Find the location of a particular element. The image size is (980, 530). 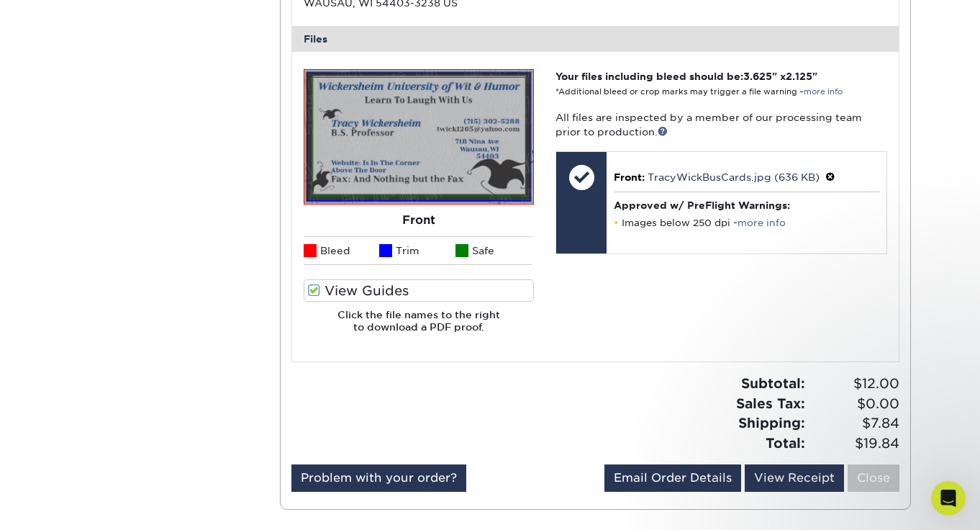

textarea: Message… is located at coordinates (144, 402).